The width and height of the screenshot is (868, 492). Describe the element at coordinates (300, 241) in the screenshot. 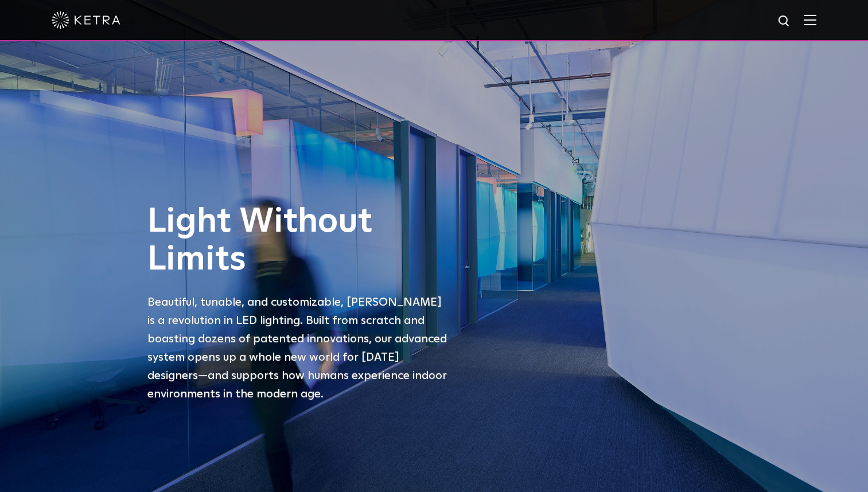

I see `h1: Light Without Limits` at that location.